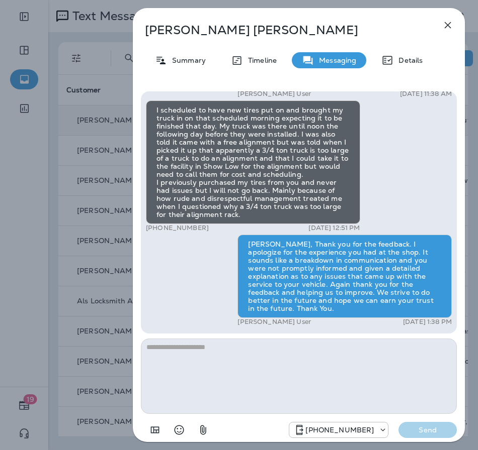 The image size is (478, 450). Describe the element at coordinates (338, 430) in the screenshot. I see `div: +1 (928) 232-1970` at that location.